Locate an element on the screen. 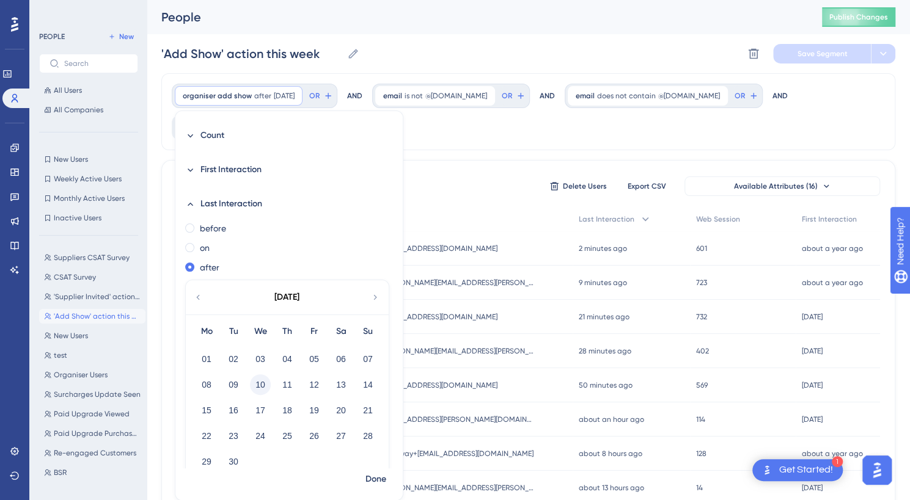 This screenshot has width=910, height=500. button: Surcharges Update Seen is located at coordinates (92, 395).